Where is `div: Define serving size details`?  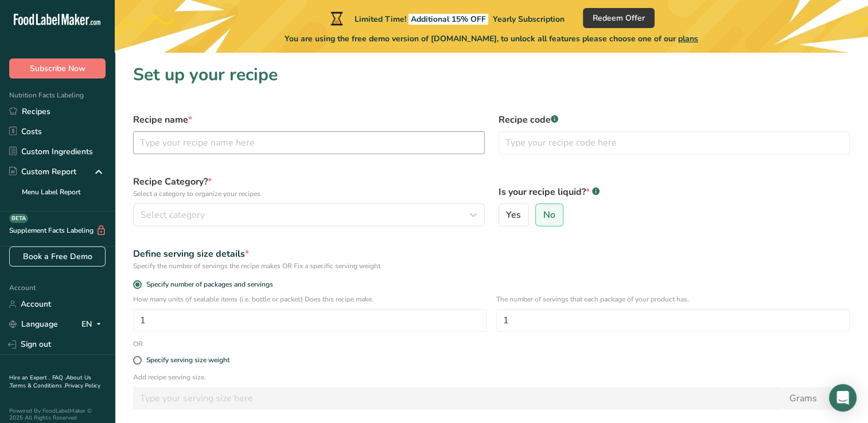
div: Define serving size details is located at coordinates (491, 254).